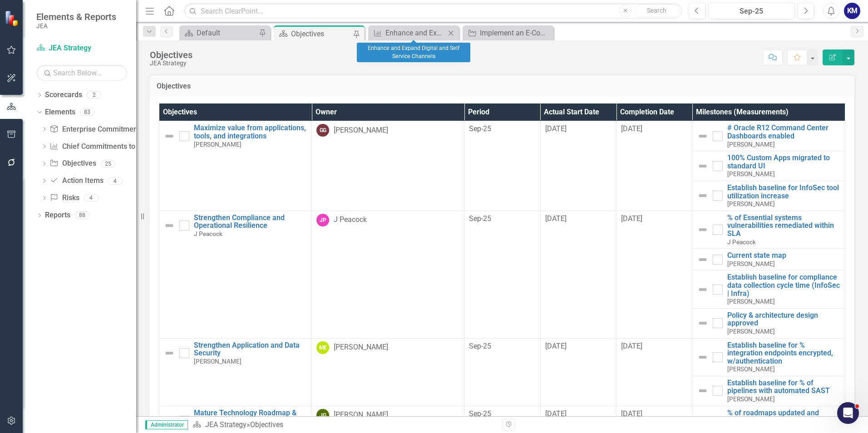 Image resolution: width=868 pixels, height=433 pixels. I want to click on a: Reports, so click(58, 215).